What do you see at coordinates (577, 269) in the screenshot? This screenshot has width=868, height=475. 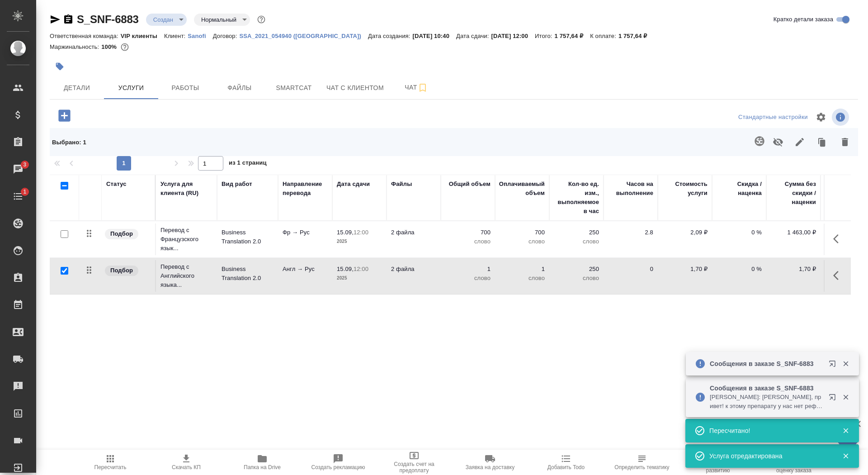 I see `p: 250` at bounding box center [577, 269].